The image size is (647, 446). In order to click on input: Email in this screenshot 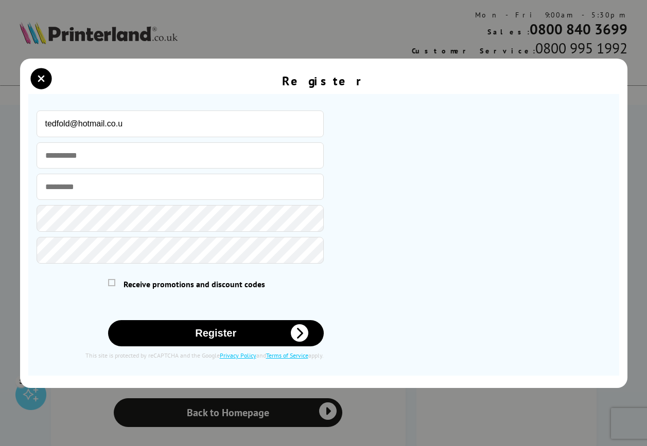, I will do `click(180, 124)`.